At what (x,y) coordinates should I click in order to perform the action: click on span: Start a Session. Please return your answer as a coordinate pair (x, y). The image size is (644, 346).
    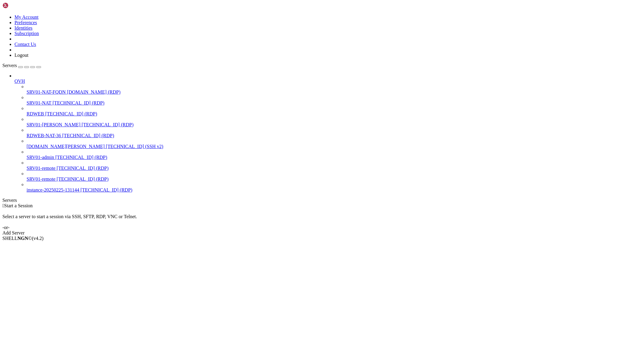
    Looking at the image, I should click on (18, 206).